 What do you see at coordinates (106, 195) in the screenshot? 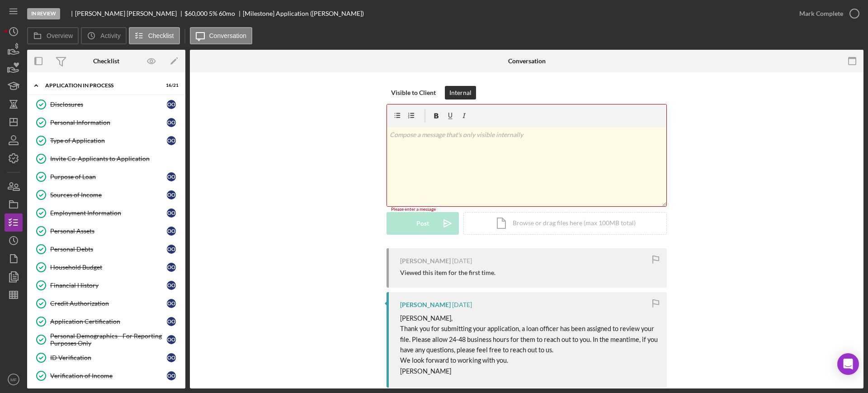
I see `a: Sources of IncomeOO` at bounding box center [106, 195].